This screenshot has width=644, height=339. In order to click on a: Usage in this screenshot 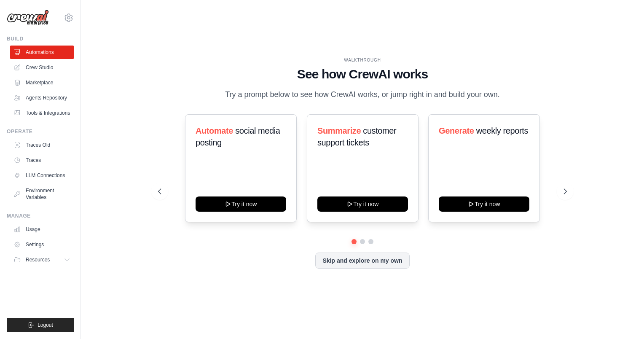, I will do `click(42, 229)`.